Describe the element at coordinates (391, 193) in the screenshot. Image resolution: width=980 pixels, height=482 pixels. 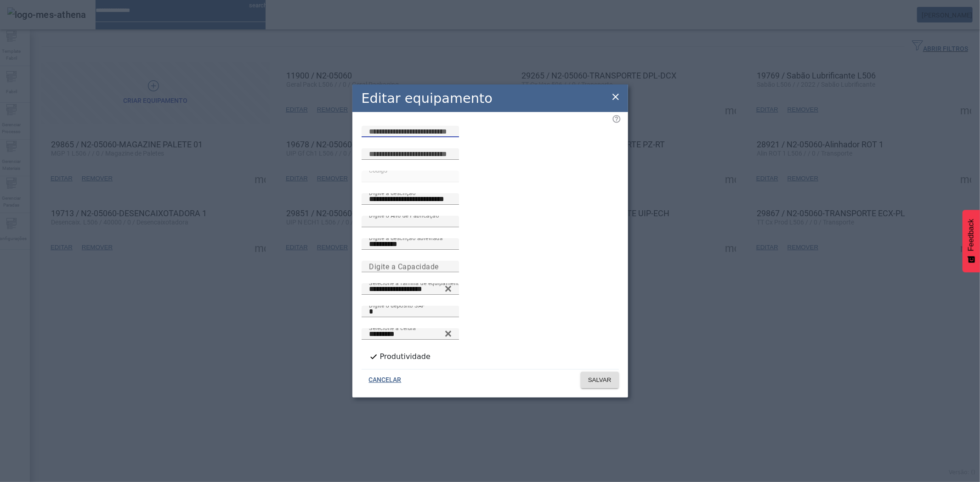
I see `mat-label: Digite a descrição` at that location.